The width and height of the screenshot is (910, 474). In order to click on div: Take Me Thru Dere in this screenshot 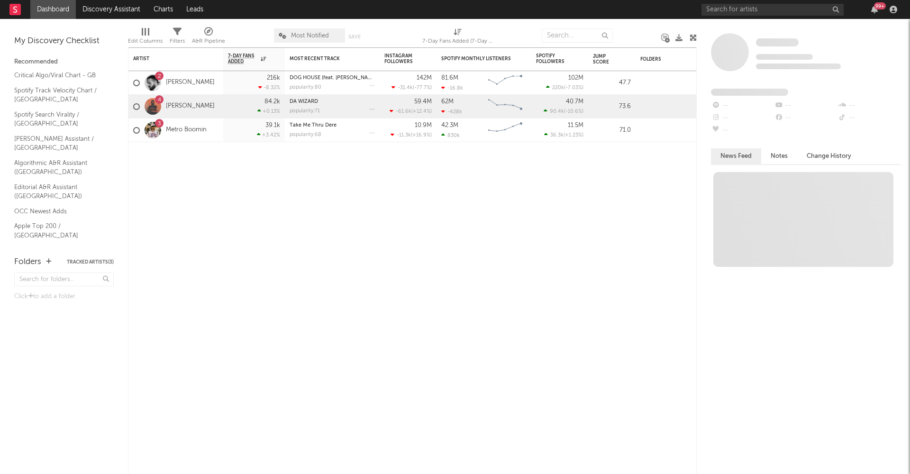, I will do `click(332, 125)`.